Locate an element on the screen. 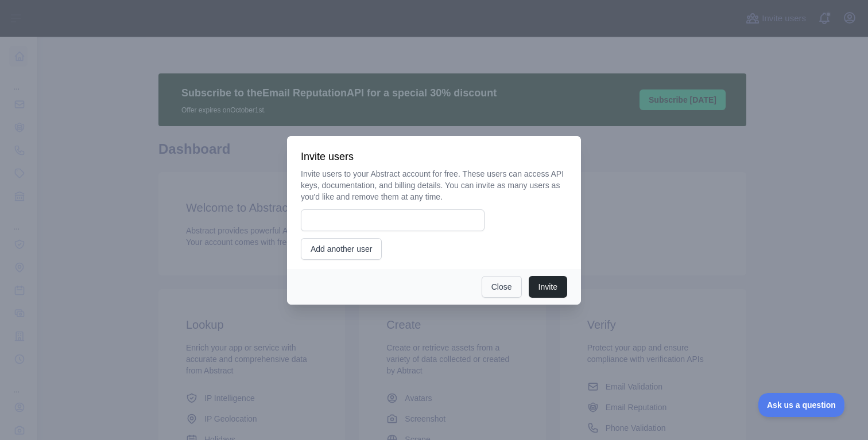 Image resolution: width=868 pixels, height=440 pixels. button: Invite is located at coordinates (548, 287).